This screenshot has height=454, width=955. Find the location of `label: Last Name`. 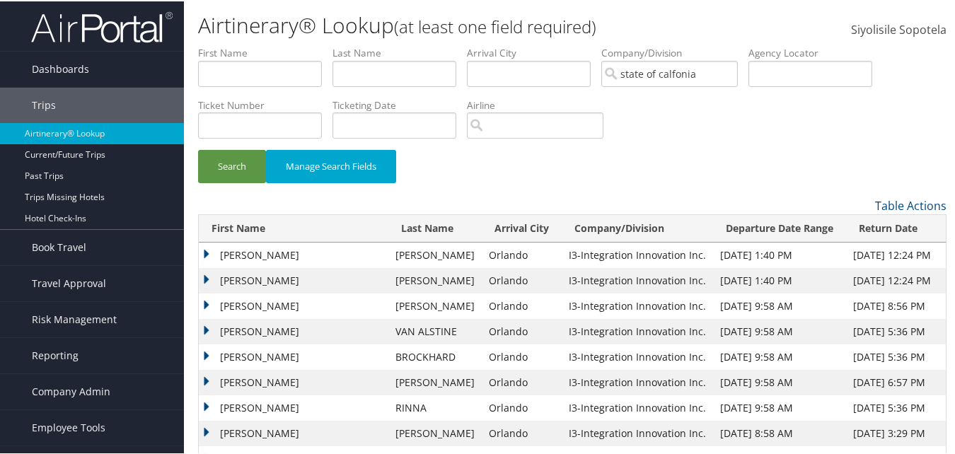

label: Last Name is located at coordinates (400, 52).